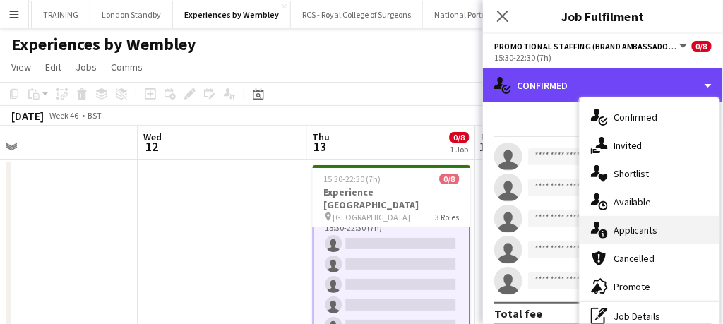  I want to click on span: Available, so click(632, 202).